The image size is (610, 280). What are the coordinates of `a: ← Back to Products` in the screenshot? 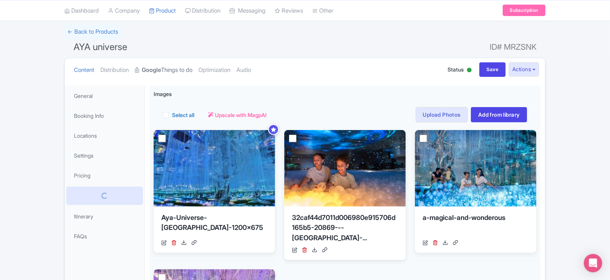 It's located at (93, 32).